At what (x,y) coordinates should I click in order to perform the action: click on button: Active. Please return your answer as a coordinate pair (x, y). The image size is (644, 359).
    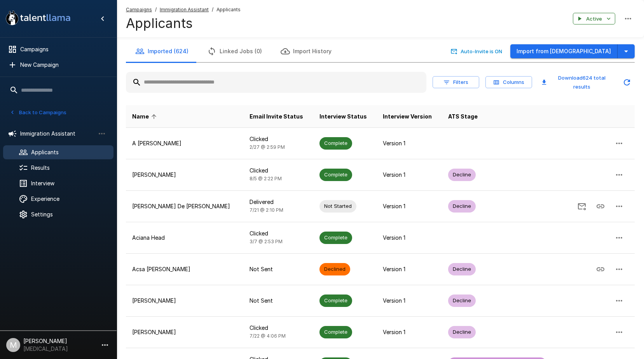
    Looking at the image, I should click on (594, 19).